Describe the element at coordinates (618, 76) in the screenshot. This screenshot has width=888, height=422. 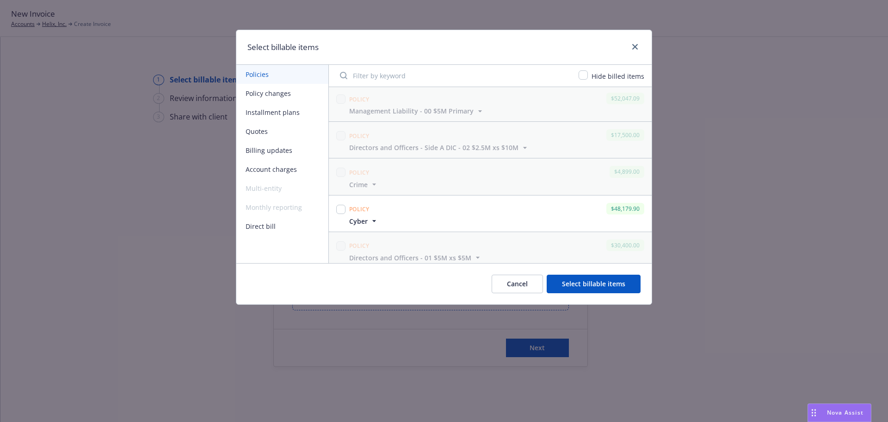
I see `span: Hide billed items` at that location.